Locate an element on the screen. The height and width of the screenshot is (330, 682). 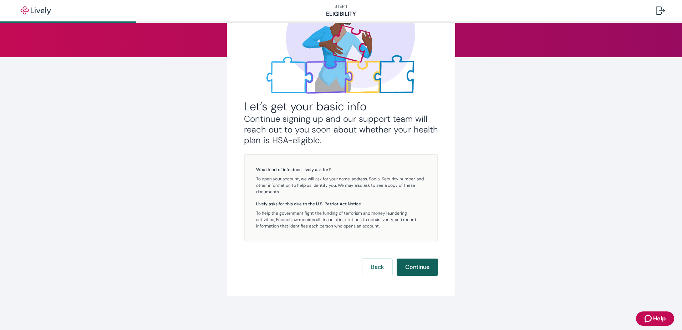
h5: Lively asks for this due to the U.S. Patriot Act Notice is located at coordinates (341, 204).